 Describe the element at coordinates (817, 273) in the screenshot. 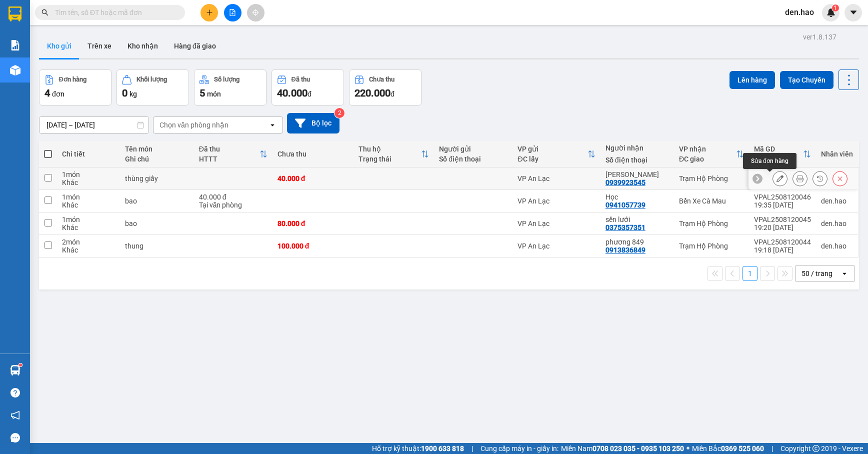

I see `div: 50 / trang` at that location.